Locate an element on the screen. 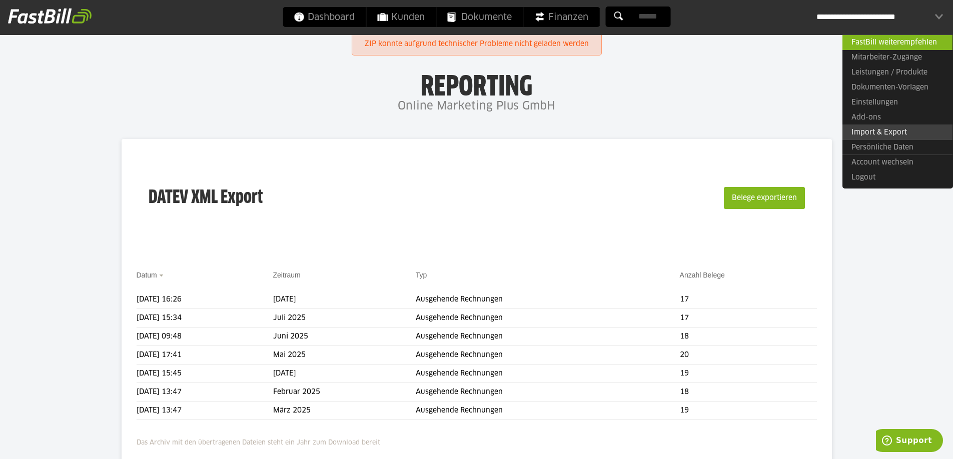  span: Support is located at coordinates (38, 12).